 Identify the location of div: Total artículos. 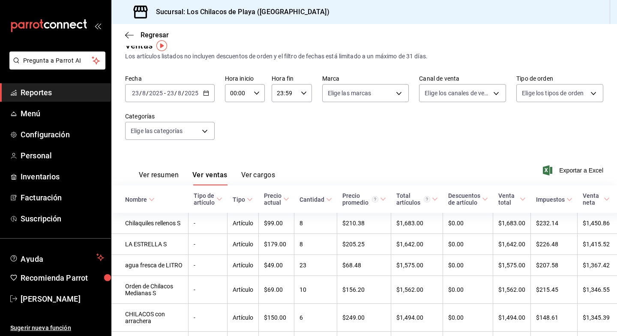
(413, 199).